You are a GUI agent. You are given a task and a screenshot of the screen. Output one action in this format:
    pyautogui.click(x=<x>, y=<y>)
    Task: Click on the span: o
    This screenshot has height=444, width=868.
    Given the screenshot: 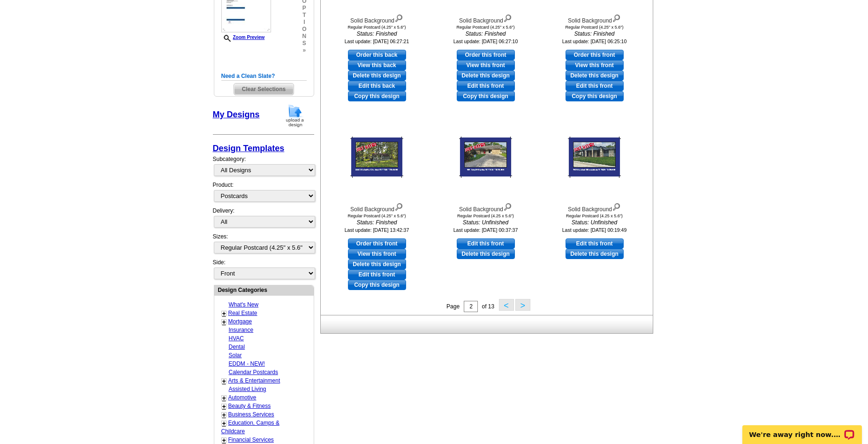 What is the action you would take?
    pyautogui.click(x=304, y=29)
    